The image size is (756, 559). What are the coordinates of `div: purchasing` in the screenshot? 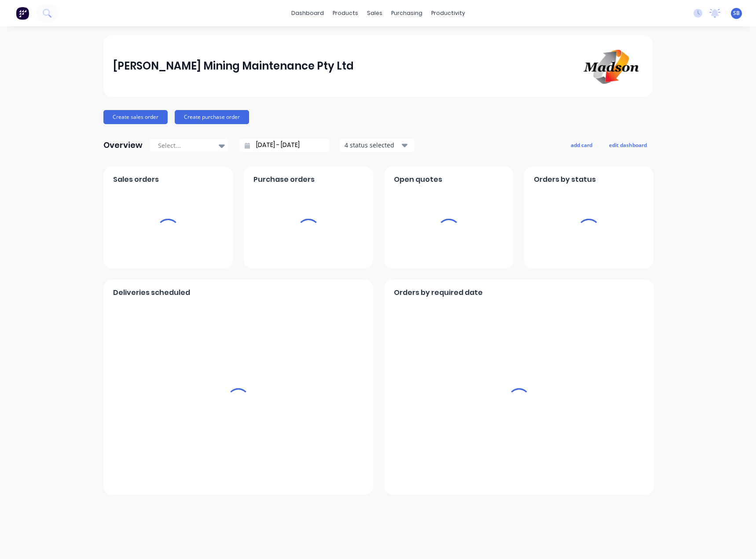 It's located at (407, 13).